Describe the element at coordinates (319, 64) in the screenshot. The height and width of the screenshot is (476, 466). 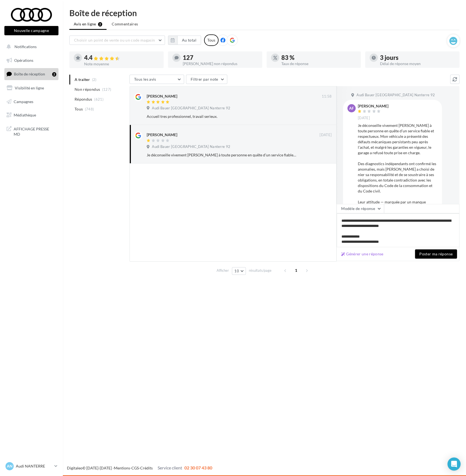
I see `div: Taux de réponse` at that location.